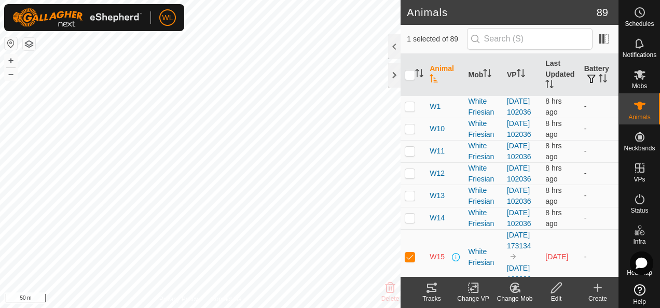 This screenshot has width=660, height=308. I want to click on span: Infra, so click(639, 242).